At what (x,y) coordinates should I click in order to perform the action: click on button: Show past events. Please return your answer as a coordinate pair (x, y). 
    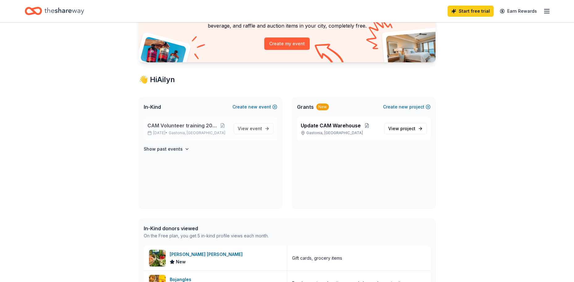
    Looking at the image, I should click on (167, 149).